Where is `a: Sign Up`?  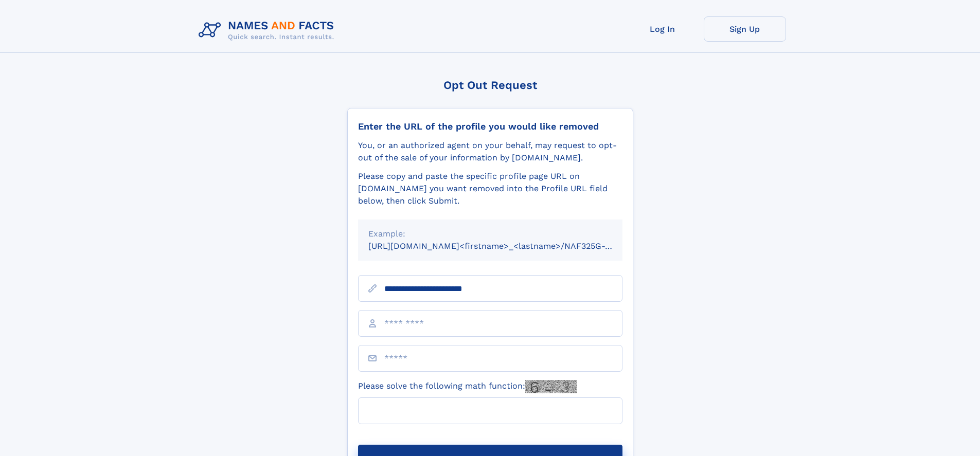 a: Sign Up is located at coordinates (745, 29).